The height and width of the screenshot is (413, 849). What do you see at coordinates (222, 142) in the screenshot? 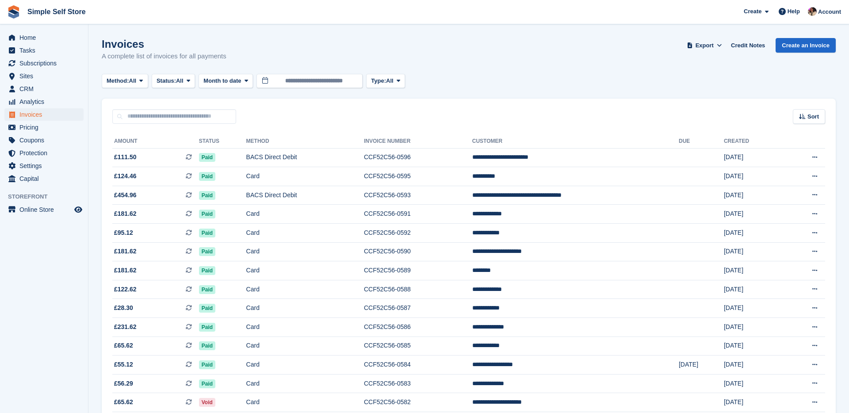
I see `th: Status` at bounding box center [222, 142].